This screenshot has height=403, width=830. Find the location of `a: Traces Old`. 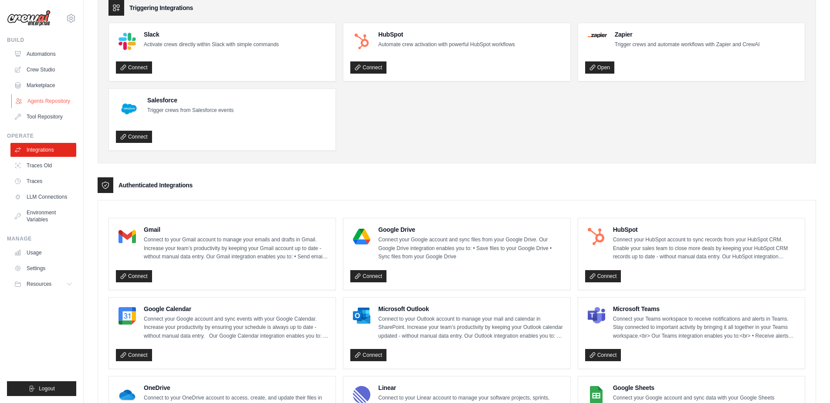

a: Traces Old is located at coordinates (43, 166).